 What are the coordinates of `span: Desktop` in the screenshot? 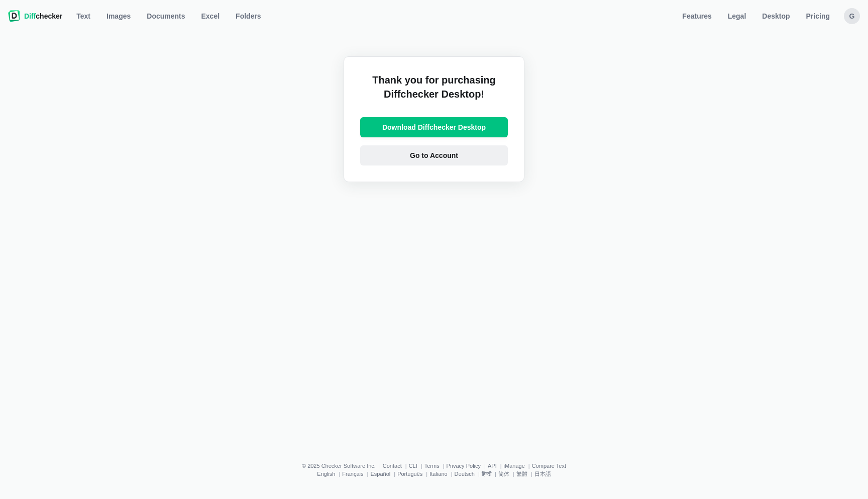 It's located at (775, 16).